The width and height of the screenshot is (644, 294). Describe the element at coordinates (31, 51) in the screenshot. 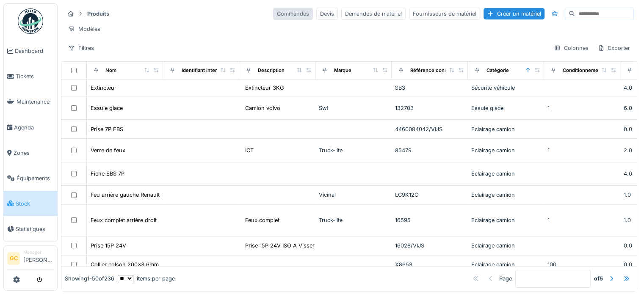

I see `a: Dashboard` at that location.